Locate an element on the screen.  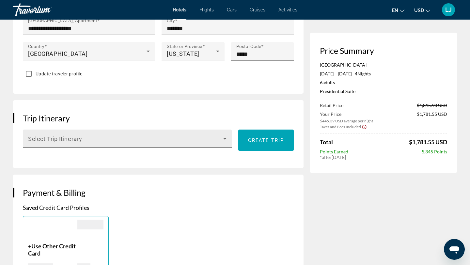
mat-label: Country is located at coordinates (36, 47).